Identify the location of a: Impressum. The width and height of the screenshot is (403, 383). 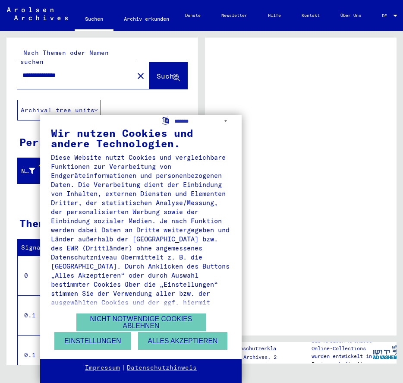
(102, 368).